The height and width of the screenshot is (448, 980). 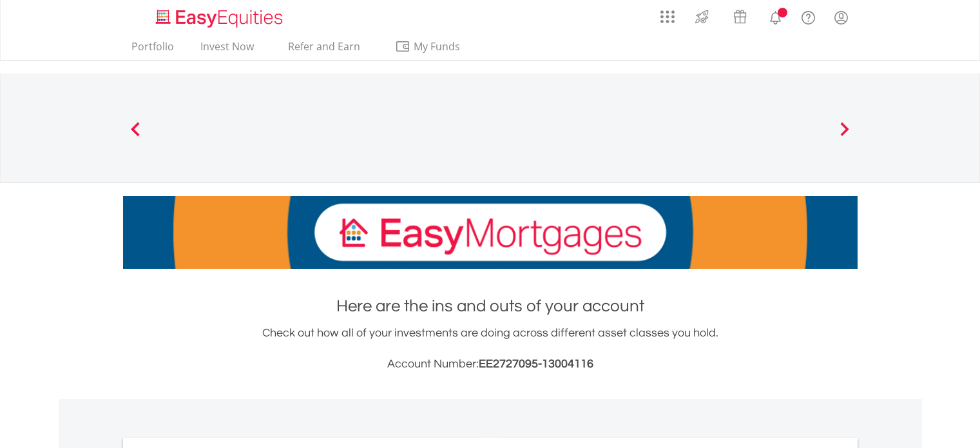 What do you see at coordinates (668, 14) in the screenshot?
I see `a: AppsGrid` at bounding box center [668, 14].